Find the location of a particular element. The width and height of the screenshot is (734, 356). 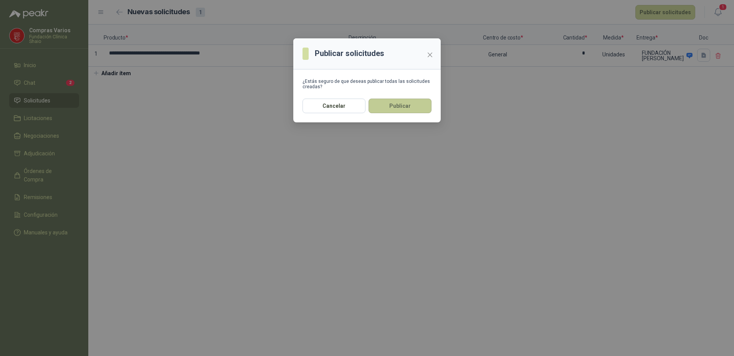

span: close is located at coordinates (430, 55).